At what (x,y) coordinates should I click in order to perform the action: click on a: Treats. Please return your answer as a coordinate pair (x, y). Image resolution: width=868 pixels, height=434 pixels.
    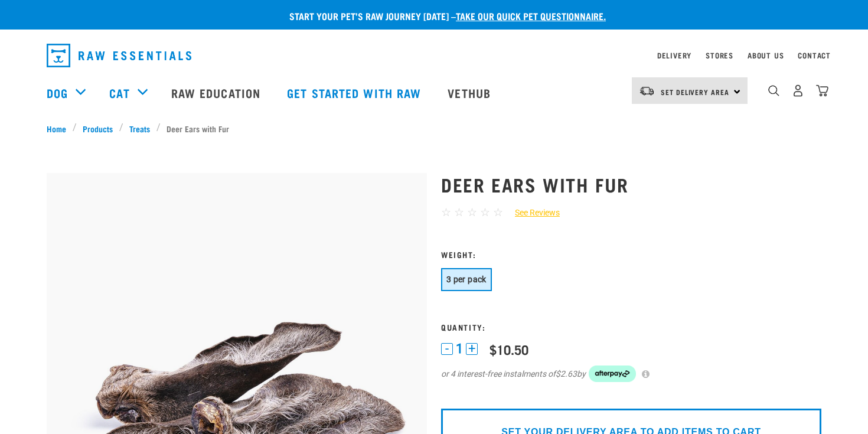
    Looking at the image, I should click on (140, 128).